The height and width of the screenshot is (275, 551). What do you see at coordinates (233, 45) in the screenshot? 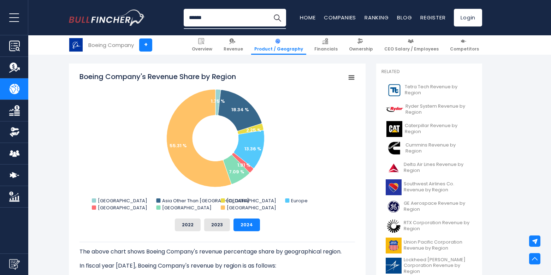
I see `a: Revenue` at bounding box center [233, 45].